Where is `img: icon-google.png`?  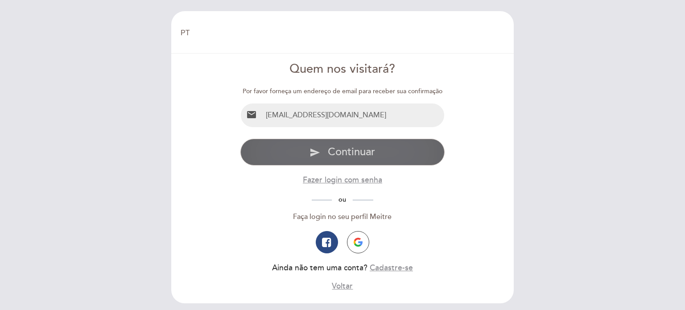 img: icon-google.png is located at coordinates (358, 242).